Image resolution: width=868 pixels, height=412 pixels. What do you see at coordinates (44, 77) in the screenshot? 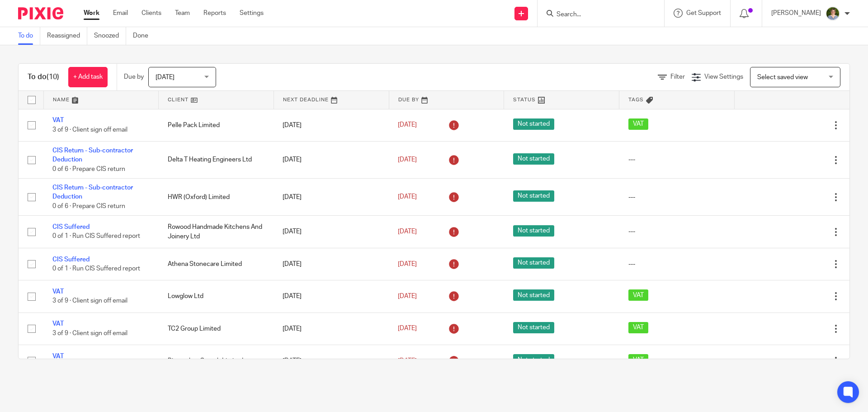
I see `h1: To do` at bounding box center [44, 77].